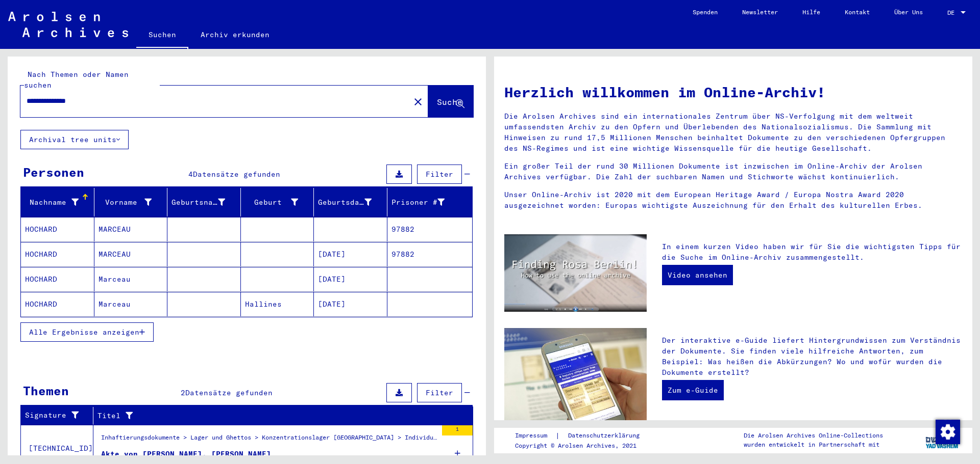 This screenshot has width=980, height=464. Describe the element at coordinates (942, 441) in the screenshot. I see `img: yv_logo.png` at that location.